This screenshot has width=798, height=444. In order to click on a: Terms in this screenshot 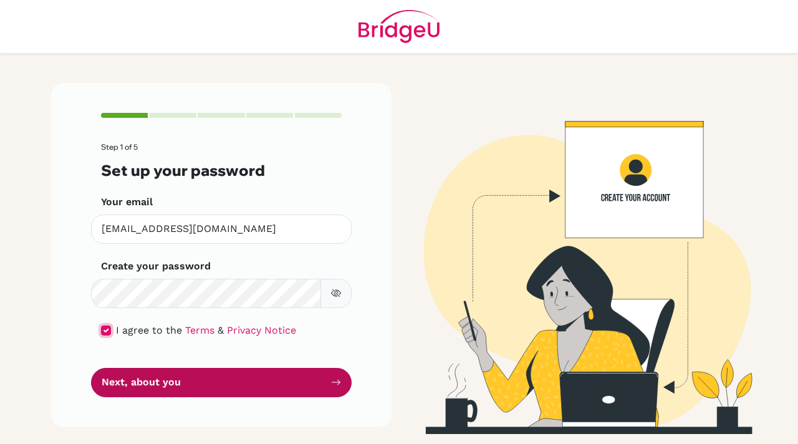, I will do `click(199, 330)`.